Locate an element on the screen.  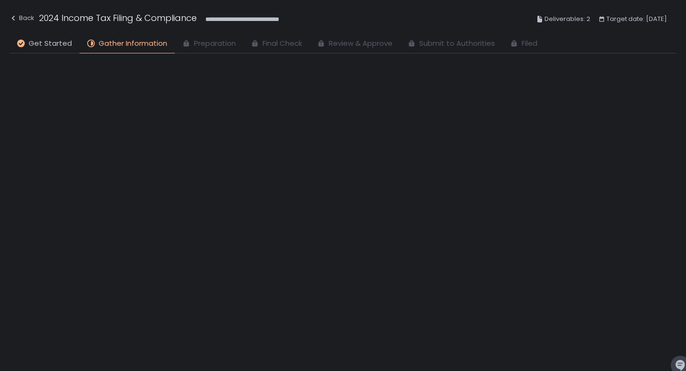
span: Get Started is located at coordinates (50, 43).